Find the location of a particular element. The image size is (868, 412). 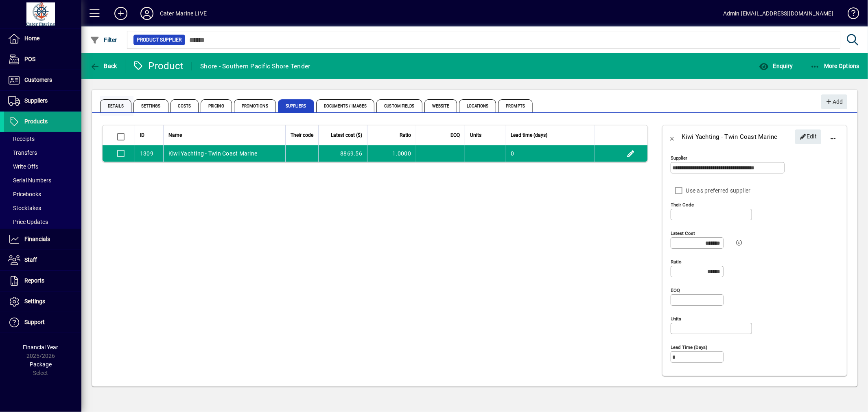

a: Support is located at coordinates (43, 322).